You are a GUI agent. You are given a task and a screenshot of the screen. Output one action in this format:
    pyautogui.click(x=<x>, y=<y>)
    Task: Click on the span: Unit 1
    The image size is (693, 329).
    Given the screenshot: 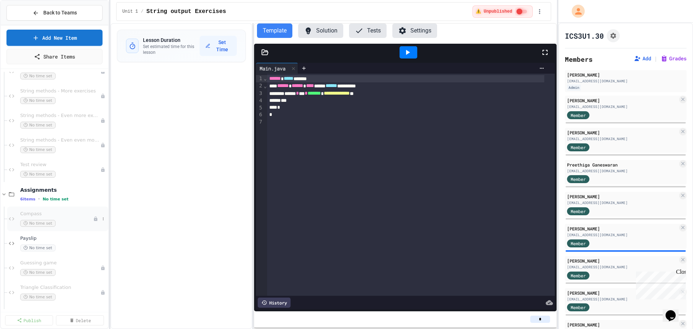 What is the action you would take?
    pyautogui.click(x=130, y=12)
    